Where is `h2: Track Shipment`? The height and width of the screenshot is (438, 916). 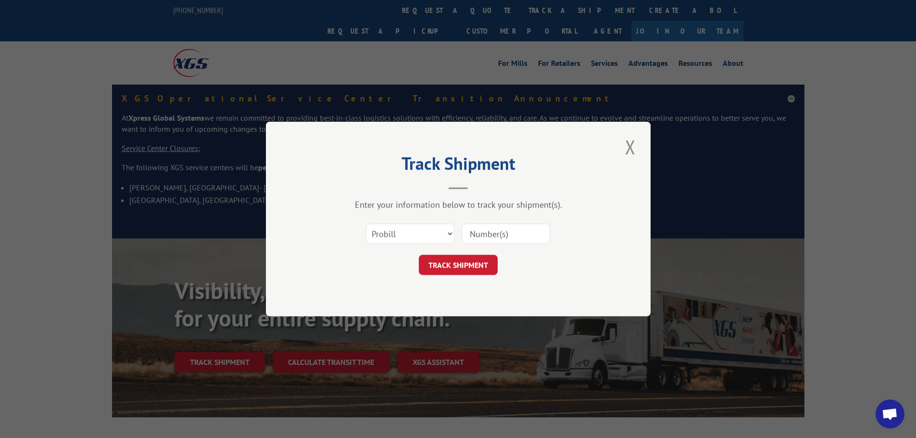 h2: Track Shipment is located at coordinates (458, 166).